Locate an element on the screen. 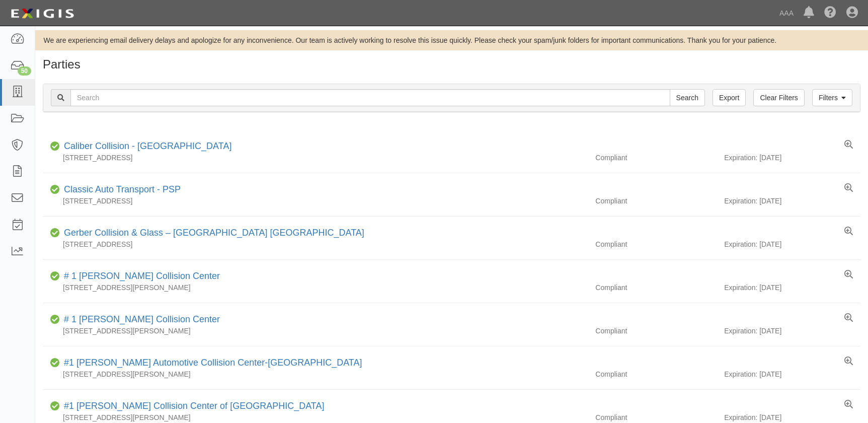 The width and height of the screenshot is (868, 423). a: Classic Auto Transport - PSP is located at coordinates (122, 189).